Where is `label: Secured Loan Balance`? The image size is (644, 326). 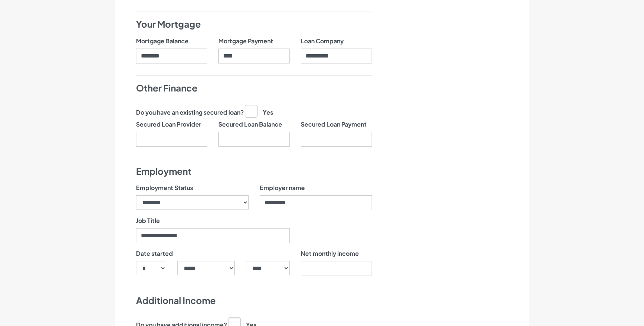
label: Secured Loan Balance is located at coordinates (250, 124).